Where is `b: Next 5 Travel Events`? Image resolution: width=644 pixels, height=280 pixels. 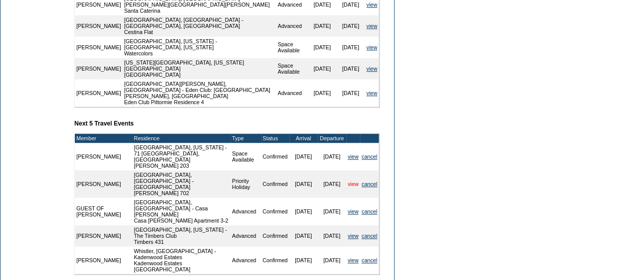
b: Next 5 Travel Events is located at coordinates (104, 124).